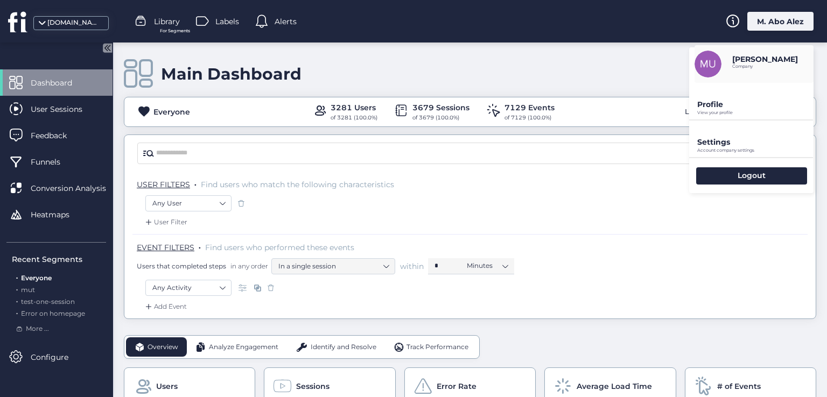  What do you see at coordinates (354, 108) in the screenshot?
I see `div: 3281 Users` at bounding box center [354, 108].